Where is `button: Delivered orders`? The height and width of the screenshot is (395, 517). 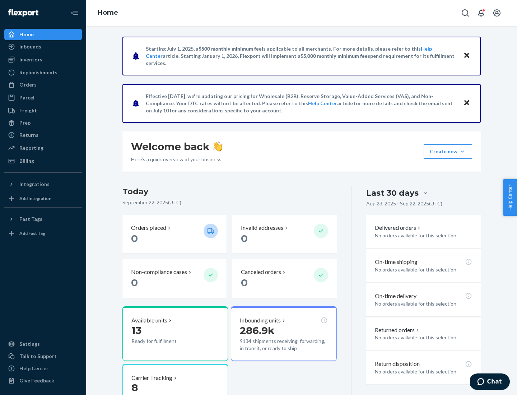 button: Delivered orders is located at coordinates (398, 228).